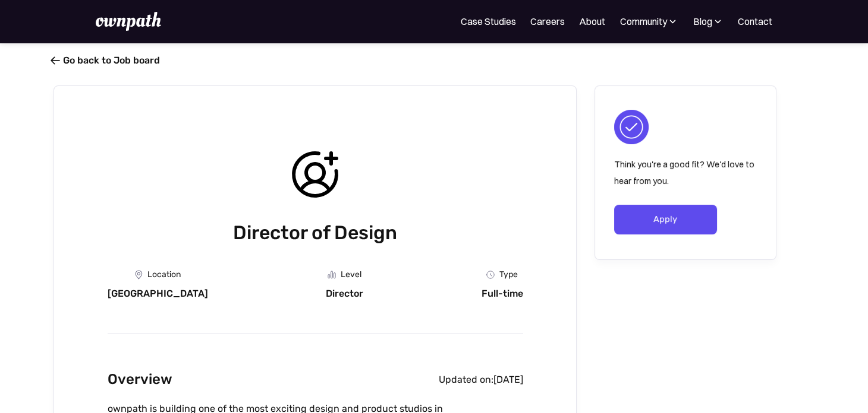 Image resolution: width=868 pixels, height=413 pixels. What do you see at coordinates (685, 173) in the screenshot?
I see `p: Think you're a good fit? We'd love to hear from you.` at bounding box center [685, 173].